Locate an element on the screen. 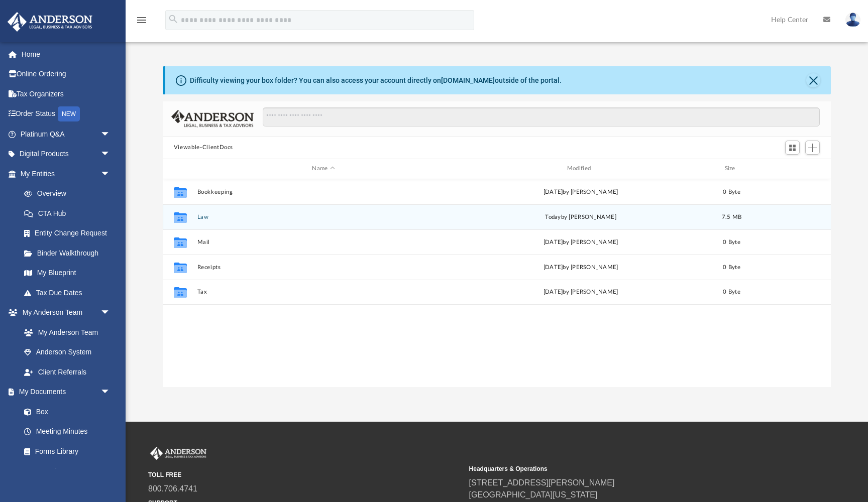 The image size is (868, 502). a: Forms Library is located at coordinates (65, 452).